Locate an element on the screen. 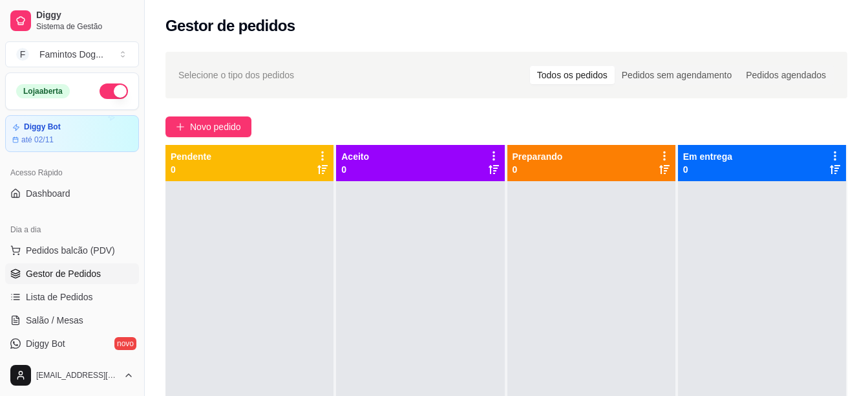 The image size is (868, 396). p: Preparando is located at coordinates (538, 157).